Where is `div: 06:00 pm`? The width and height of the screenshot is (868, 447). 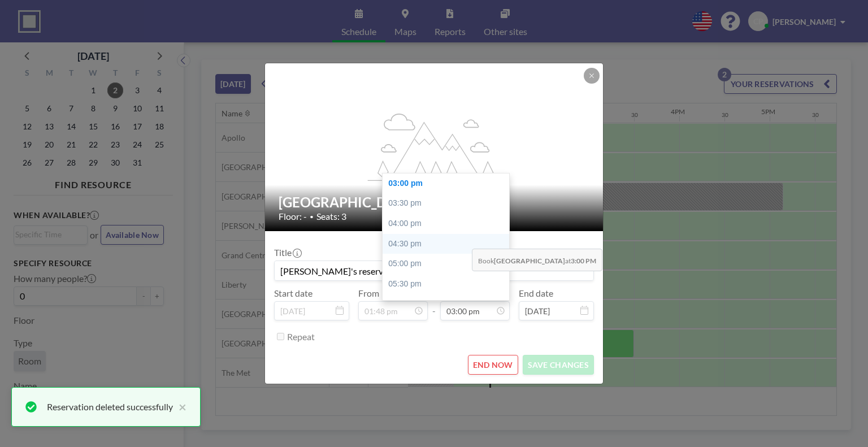
div: 06:00 pm is located at coordinates (449, 304).